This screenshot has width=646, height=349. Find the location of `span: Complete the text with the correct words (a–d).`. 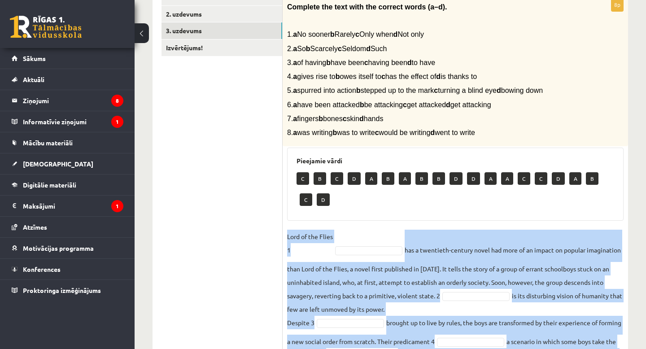

span: Complete the text with the correct words (a–d). is located at coordinates (367, 7).